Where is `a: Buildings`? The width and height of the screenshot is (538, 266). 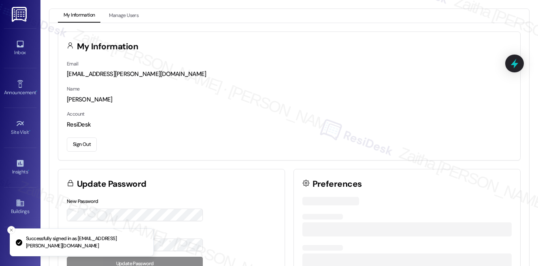 a: Buildings is located at coordinates (20, 207).